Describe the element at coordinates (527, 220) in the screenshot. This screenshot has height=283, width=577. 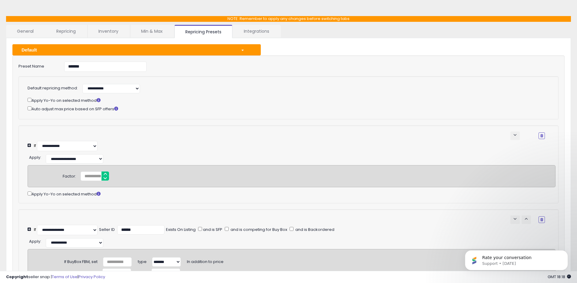
I see `button: keyboard_arrow_up` at that location.